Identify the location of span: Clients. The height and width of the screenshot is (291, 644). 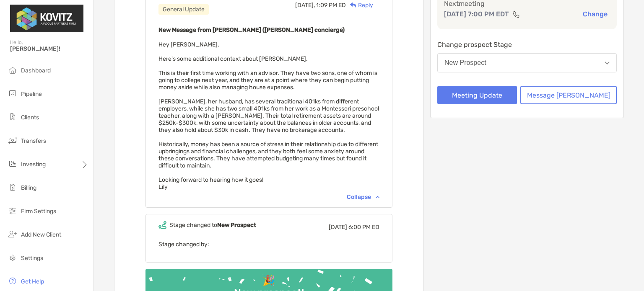
(30, 117).